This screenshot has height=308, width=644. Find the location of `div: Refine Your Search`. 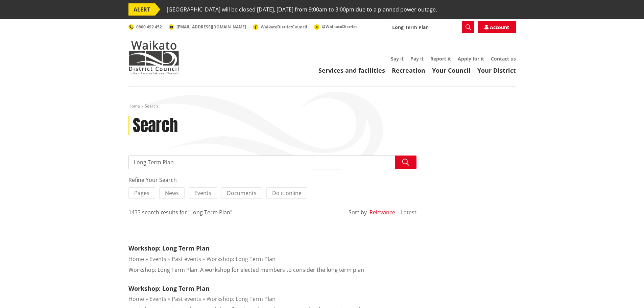

div: Refine Your Search is located at coordinates (273, 180).